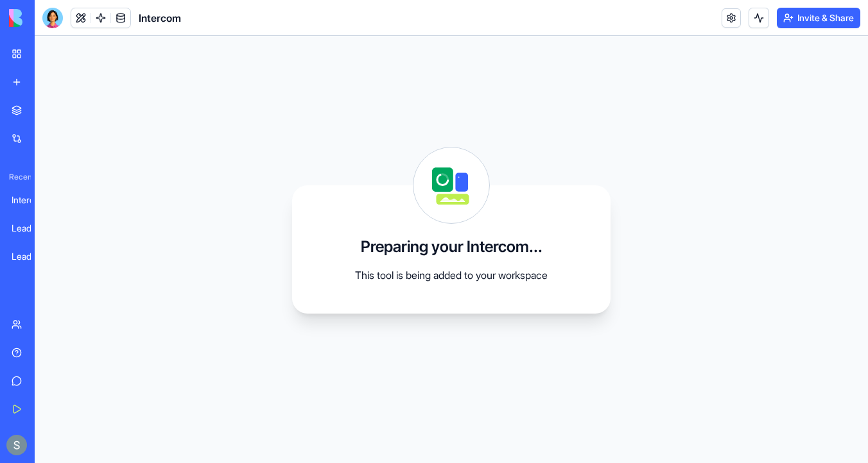  I want to click on a: Lead Enrichment Hub, so click(29, 257).